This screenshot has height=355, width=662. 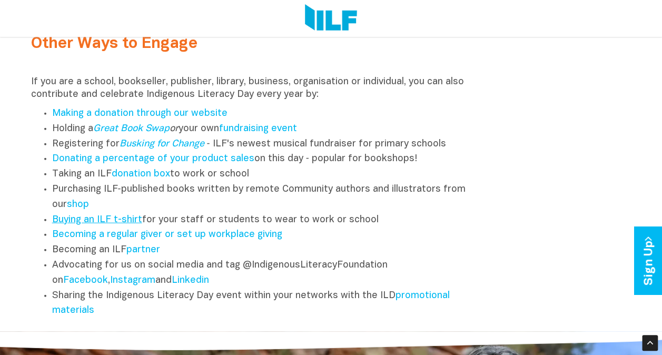 What do you see at coordinates (254, 44) in the screenshot?
I see `h2: Other Ways to Engage` at bounding box center [254, 44].